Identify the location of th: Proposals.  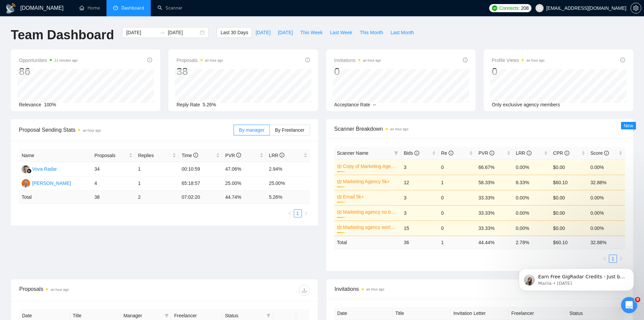
(113, 155).